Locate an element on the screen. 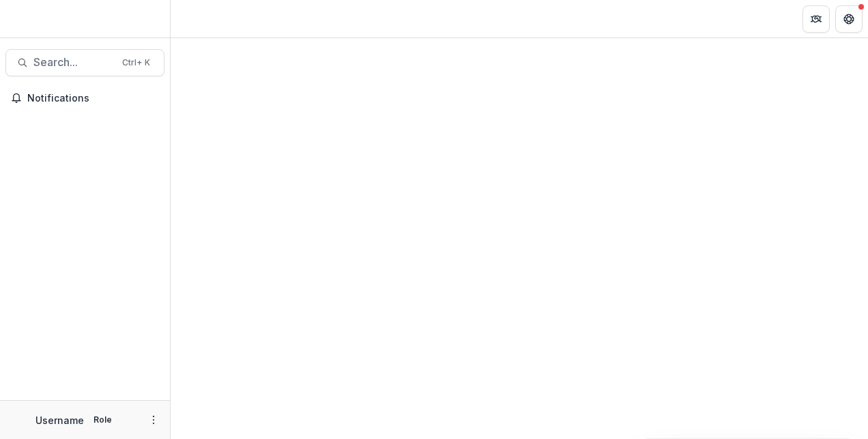 This screenshot has height=439, width=868. nav: breadcrumb is located at coordinates (205, 19).